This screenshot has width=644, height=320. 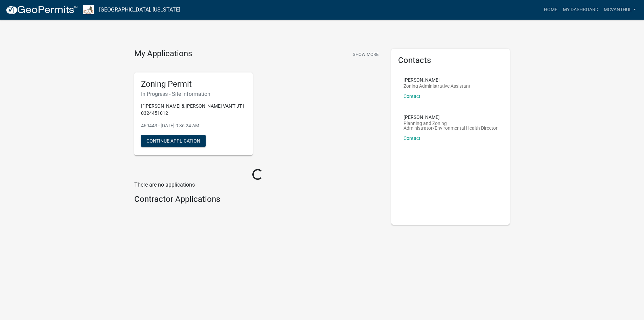 What do you see at coordinates (173, 141) in the screenshot?
I see `button: Continue Application` at bounding box center [173, 141].